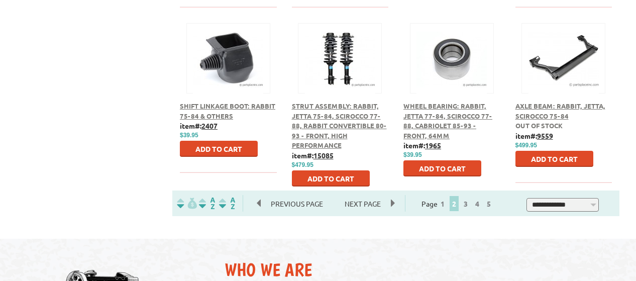  What do you see at coordinates (207, 203) in the screenshot?
I see `img: Sort by Headline` at bounding box center [207, 203].